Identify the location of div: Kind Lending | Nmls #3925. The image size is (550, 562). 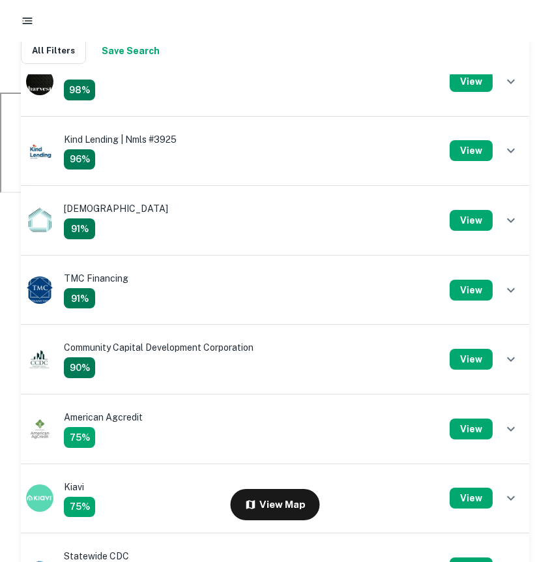
(120, 151).